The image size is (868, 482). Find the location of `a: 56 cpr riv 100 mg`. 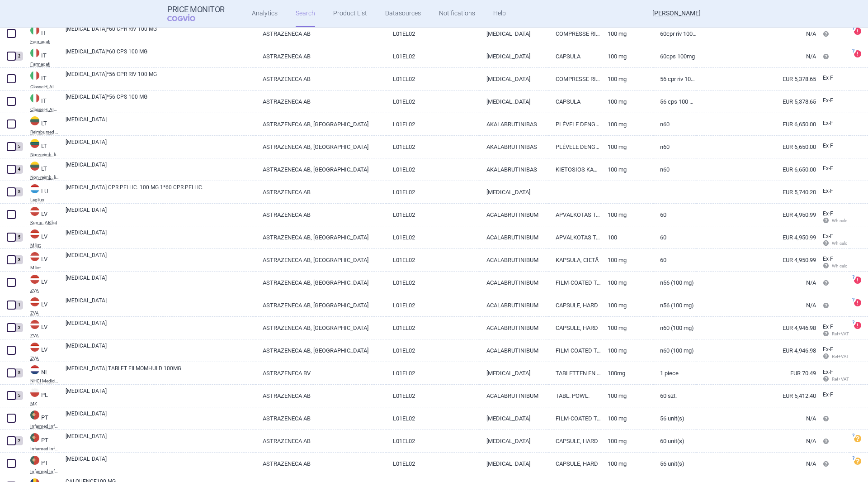

a: 56 cpr riv 100 mg is located at coordinates (675, 79).